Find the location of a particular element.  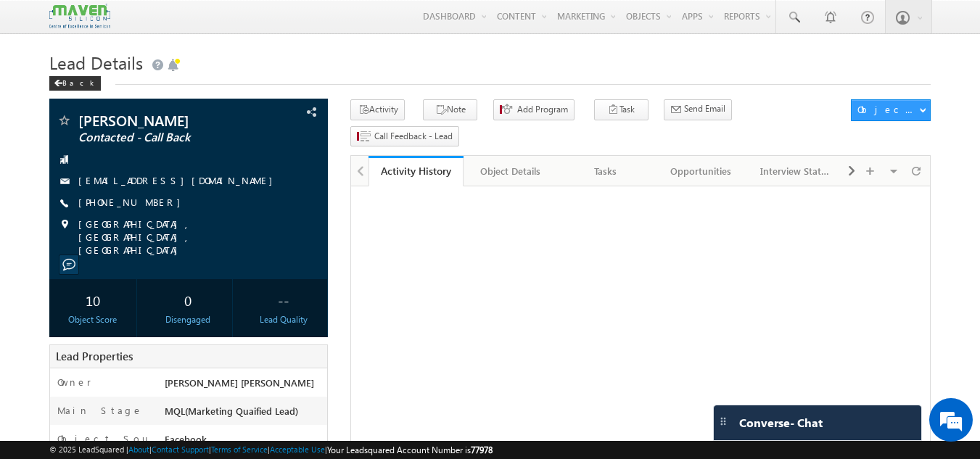

a: Contact Support is located at coordinates (180, 449).